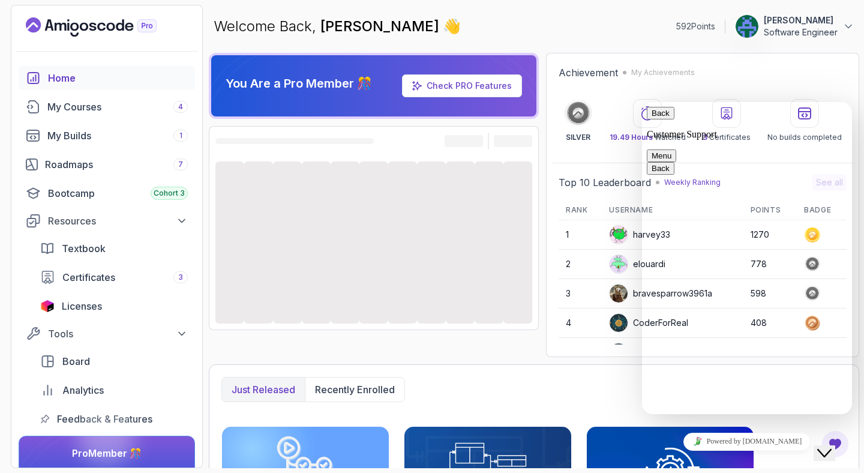 Image resolution: width=864 pixels, height=473 pixels. What do you see at coordinates (114, 306) in the screenshot?
I see `a: licenses` at bounding box center [114, 306].